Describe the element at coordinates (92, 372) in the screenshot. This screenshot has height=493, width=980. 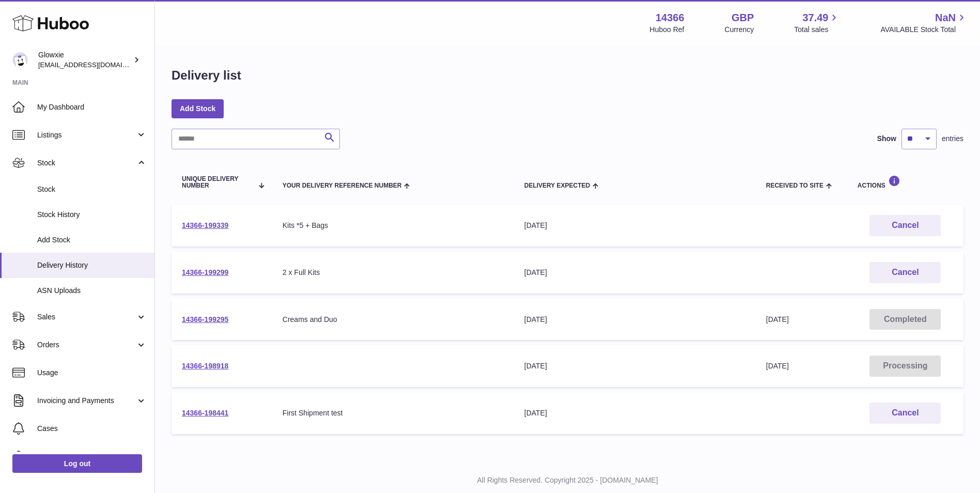
I see `span: Usage` at that location.